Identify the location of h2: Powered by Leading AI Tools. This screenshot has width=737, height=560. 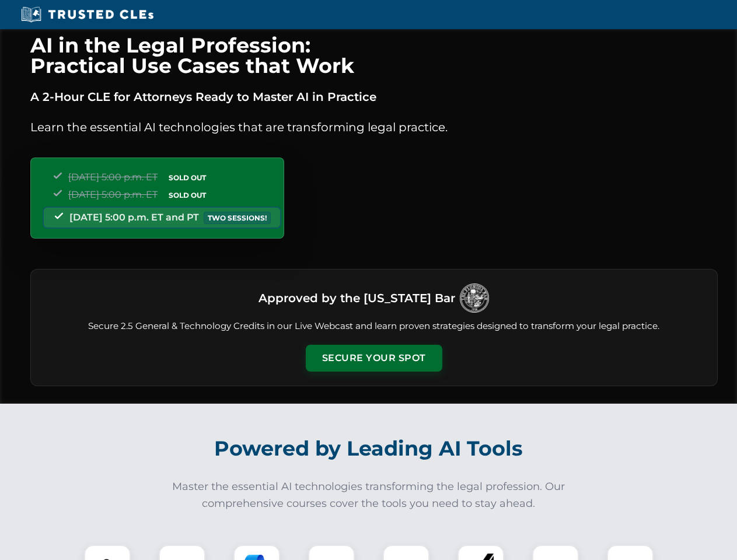
(369, 449).